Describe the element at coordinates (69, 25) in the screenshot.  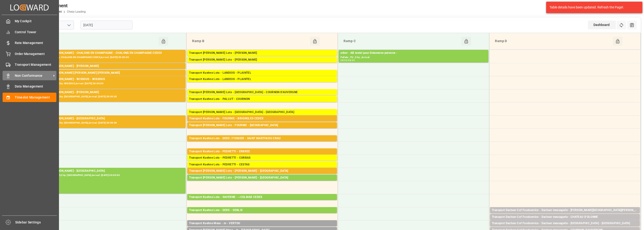
I see `button: open menu` at that location.